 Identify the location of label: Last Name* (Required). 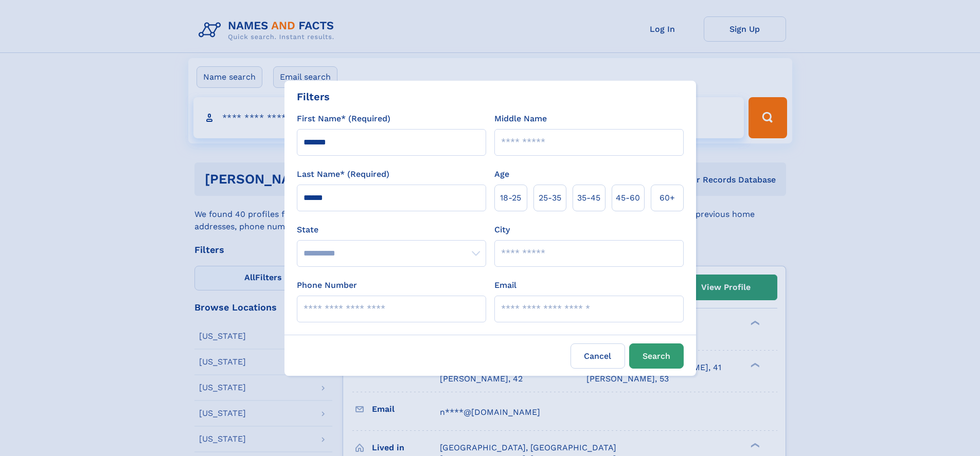
(343, 174).